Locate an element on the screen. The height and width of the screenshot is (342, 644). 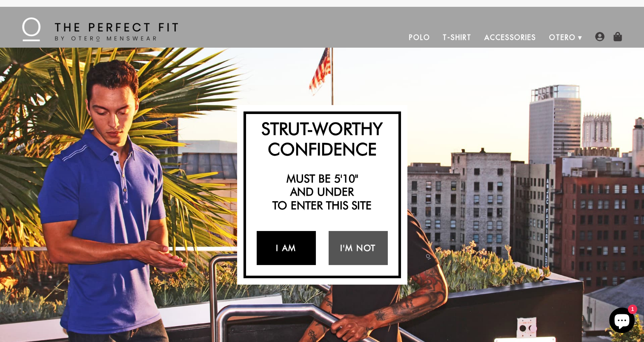
a: Polo is located at coordinates (419, 37).